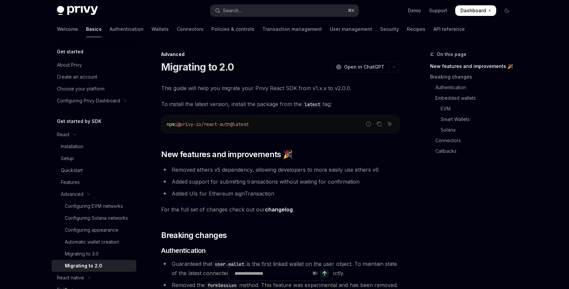 This screenshot has height=289, width=569. Describe the element at coordinates (364, 67) in the screenshot. I see `span: Open in ChatGPT` at that location.